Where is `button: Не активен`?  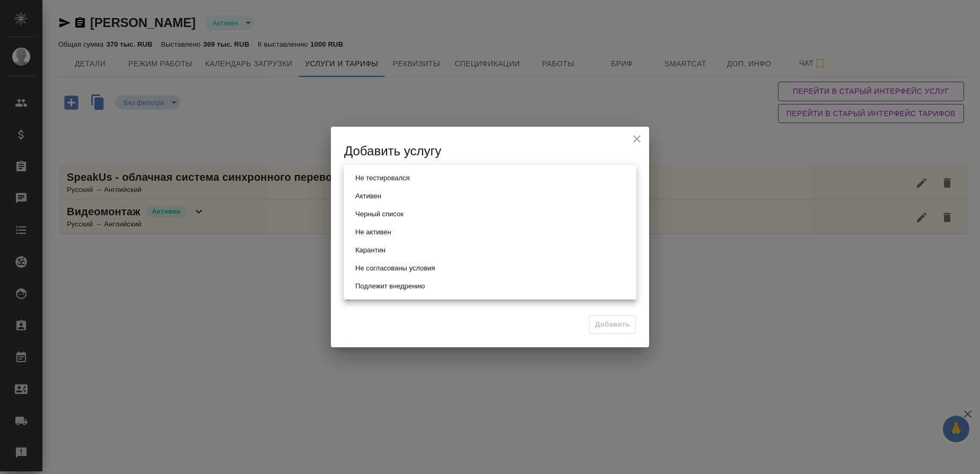 button: Не активен is located at coordinates (373, 232).